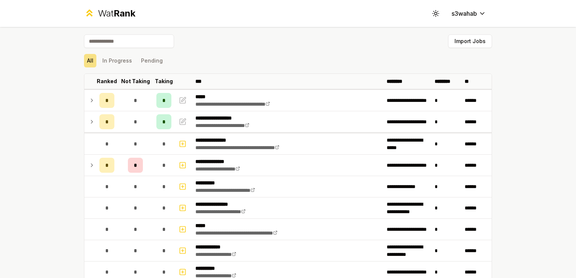 The image size is (576, 278). What do you see at coordinates (117, 13) in the screenshot?
I see `div: Wat` at bounding box center [117, 13].